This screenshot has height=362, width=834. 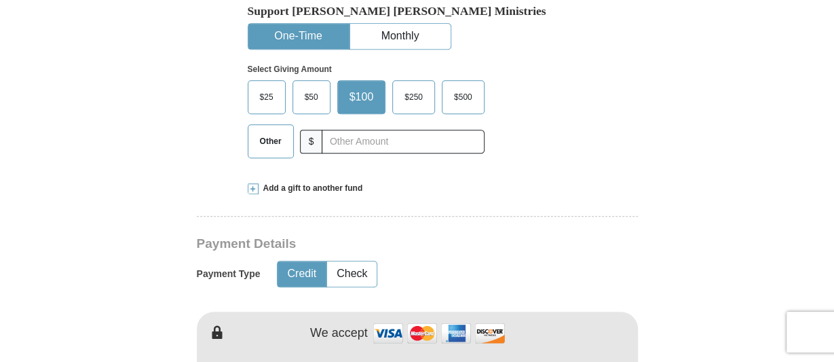 What do you see at coordinates (338, 333) in the screenshot?
I see `h4: We accept` at bounding box center [338, 333].